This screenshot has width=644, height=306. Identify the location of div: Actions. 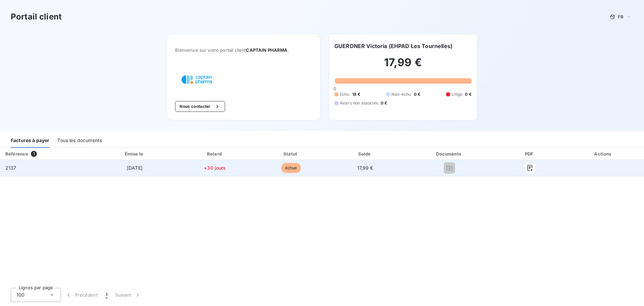
(603, 153).